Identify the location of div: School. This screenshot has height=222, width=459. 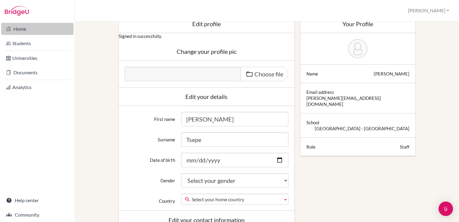
(313, 122).